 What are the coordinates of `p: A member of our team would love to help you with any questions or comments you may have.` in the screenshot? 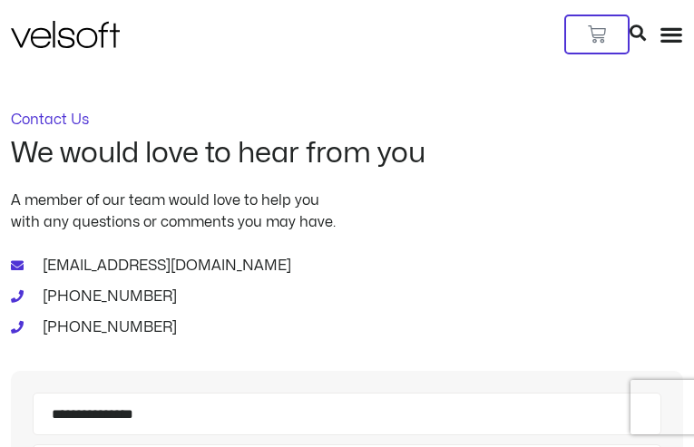 It's located at (346, 211).